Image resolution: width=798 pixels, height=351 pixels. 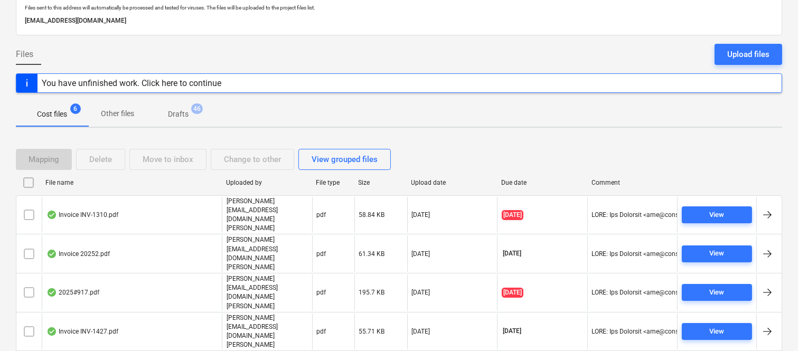 What do you see at coordinates (771, 326) in the screenshot?
I see `div: Chat Widget` at bounding box center [771, 326].